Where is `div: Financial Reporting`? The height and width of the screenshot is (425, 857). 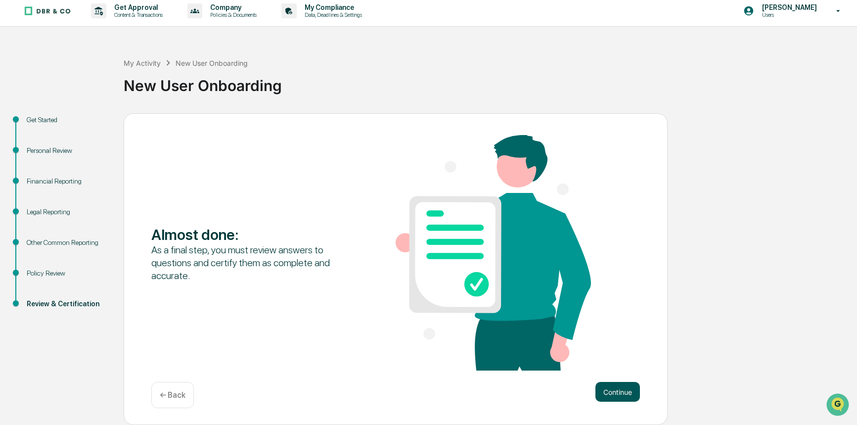 div: Financial Reporting is located at coordinates (67, 181).